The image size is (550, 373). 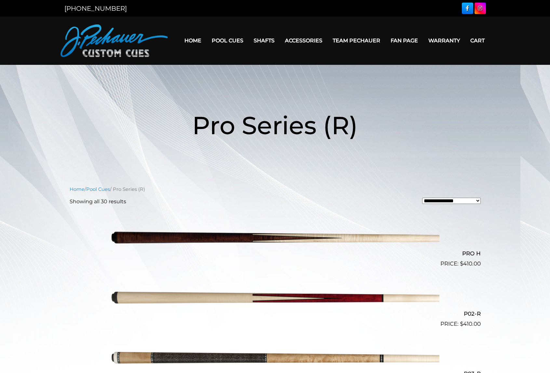 What do you see at coordinates (275, 125) in the screenshot?
I see `span: Pro Series (R)` at bounding box center [275, 125].